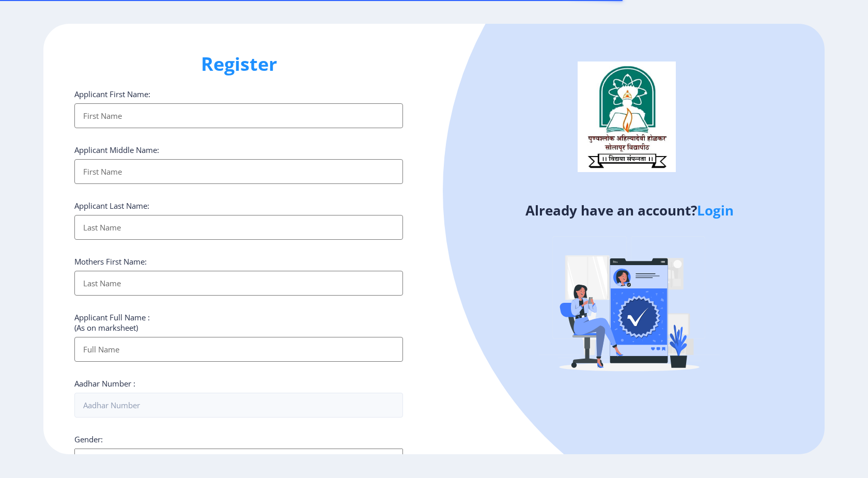  I want to click on label: Gender:, so click(88, 439).